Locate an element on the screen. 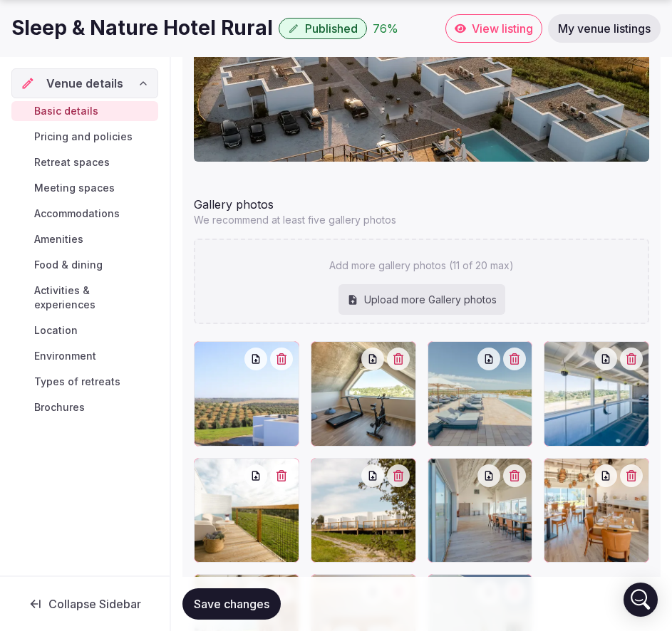  div: IMG_4848.jpg is located at coordinates (364, 511).